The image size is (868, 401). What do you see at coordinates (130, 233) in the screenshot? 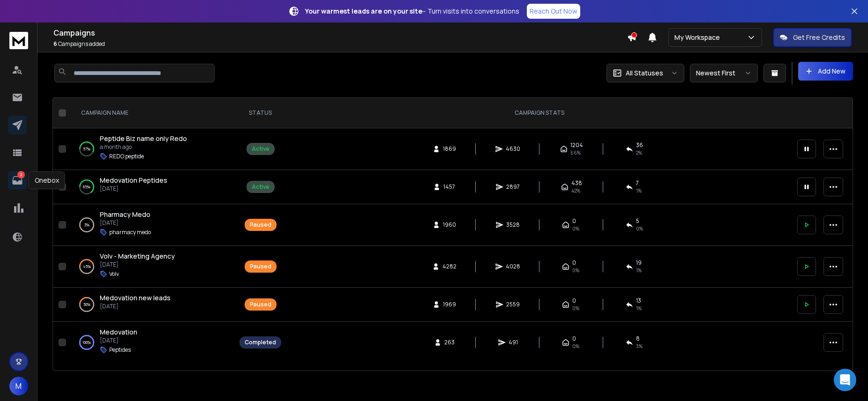
I see `p: pharmacy medo` at bounding box center [130, 233].